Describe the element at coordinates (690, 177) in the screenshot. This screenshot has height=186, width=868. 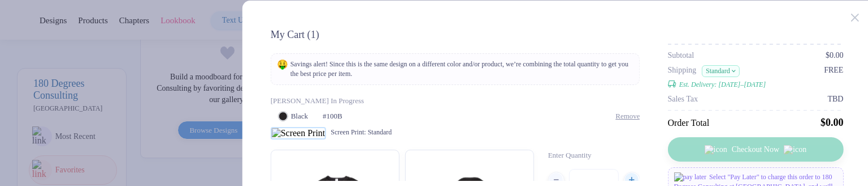
I see `img: pay later` at that location.